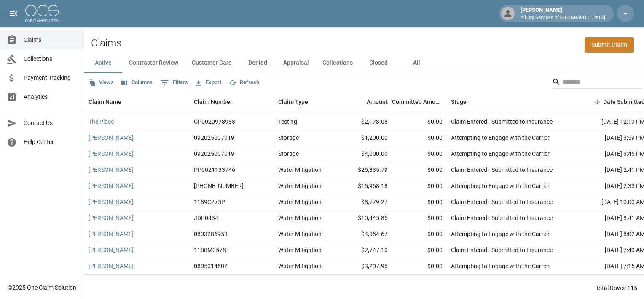  Describe the element at coordinates (211, 234) in the screenshot. I see `div: 0803286953` at that location.